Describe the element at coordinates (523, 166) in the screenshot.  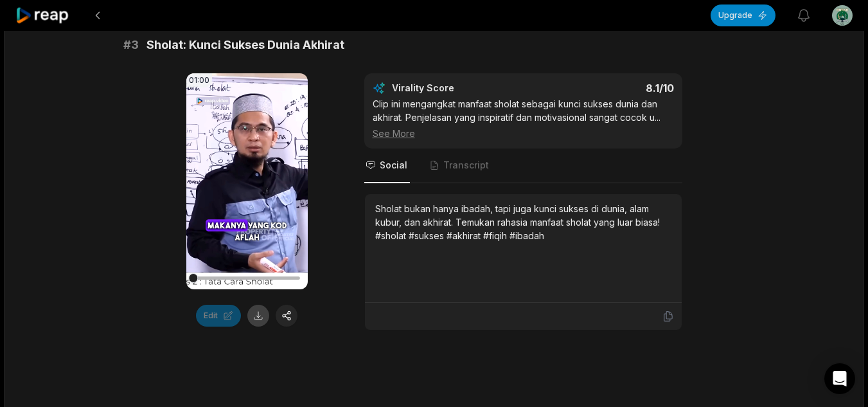
I see `nav: Tabs` at that location.